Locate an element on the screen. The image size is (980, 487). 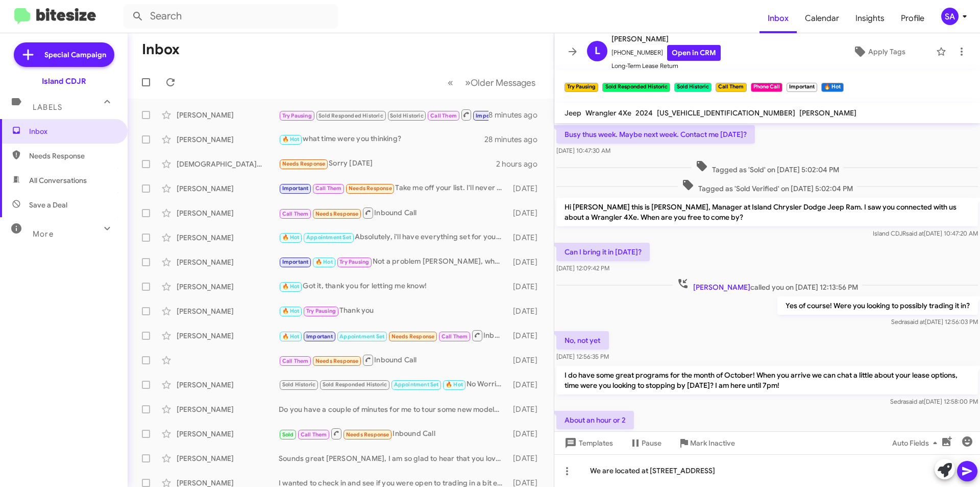
button: Apply Tags is located at coordinates (879, 52).